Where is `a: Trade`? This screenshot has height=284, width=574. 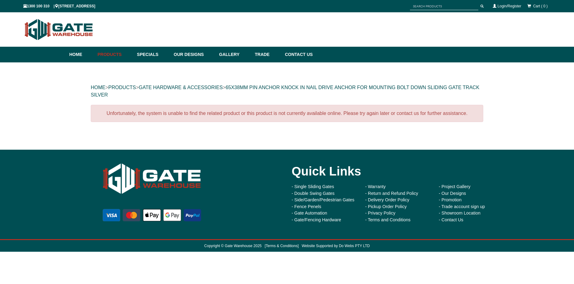 a: Trade is located at coordinates (267, 54).